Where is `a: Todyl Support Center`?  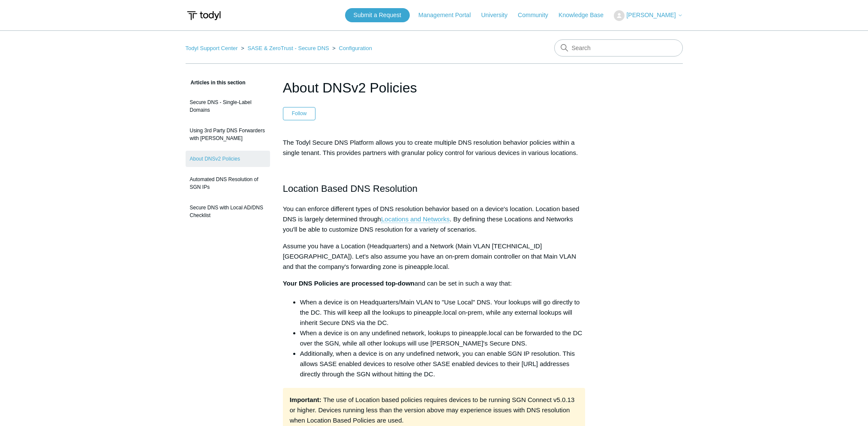
a: Todyl Support Center is located at coordinates (212, 48).